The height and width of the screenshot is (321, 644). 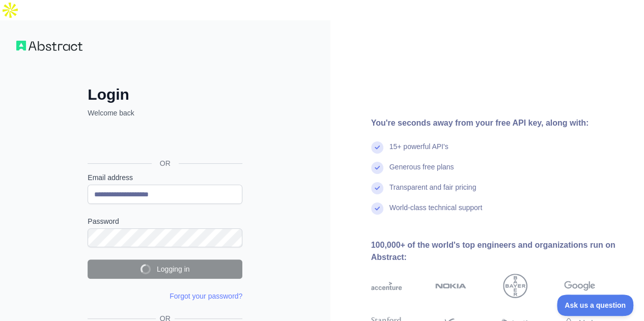 What do you see at coordinates (165, 178) in the screenshot?
I see `label: Email address` at bounding box center [165, 178].